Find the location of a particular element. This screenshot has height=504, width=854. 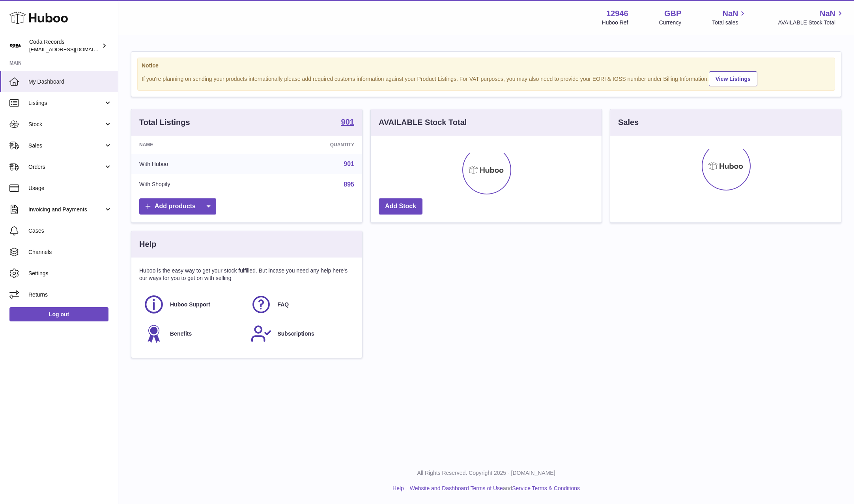

h3: AVAILABLE Stock Total is located at coordinates (422, 123).